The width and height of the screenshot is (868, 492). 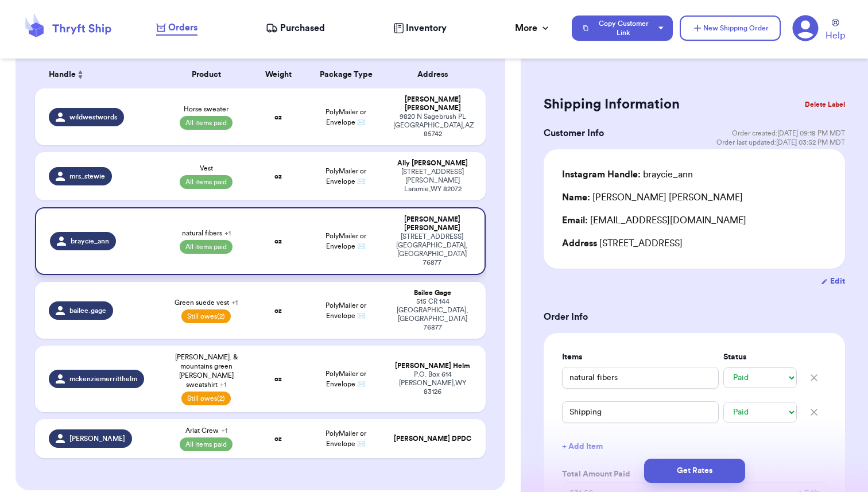 I want to click on span: Address, so click(x=579, y=243).